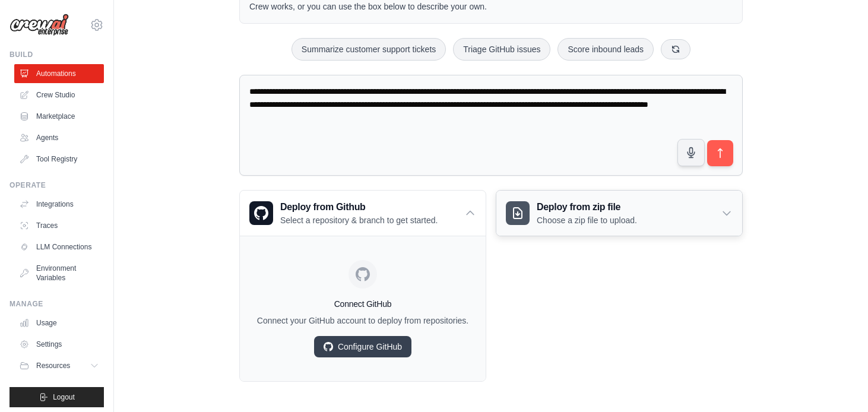  Describe the element at coordinates (59, 366) in the screenshot. I see `button: Resources` at that location.